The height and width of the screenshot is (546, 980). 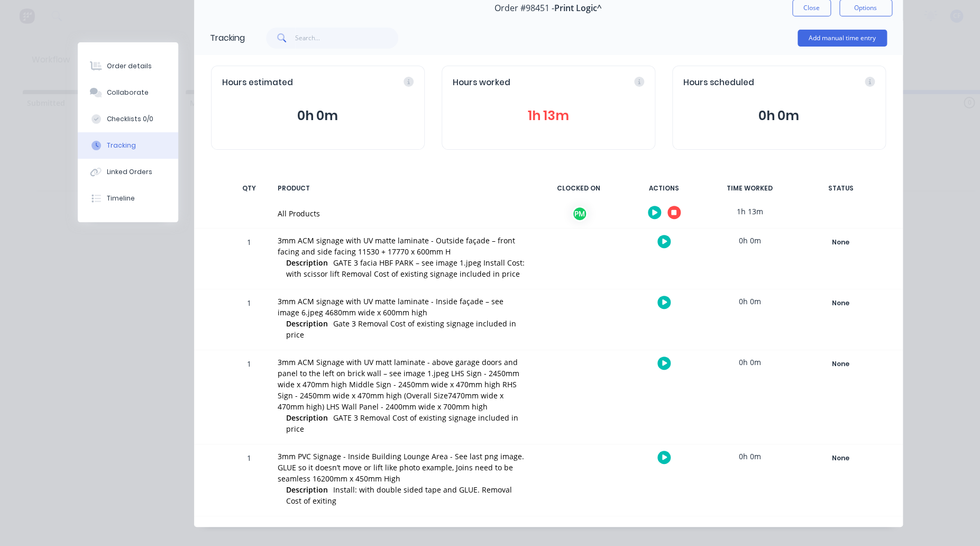 What do you see at coordinates (127, 93) in the screenshot?
I see `div: Collaborate` at bounding box center [127, 93].